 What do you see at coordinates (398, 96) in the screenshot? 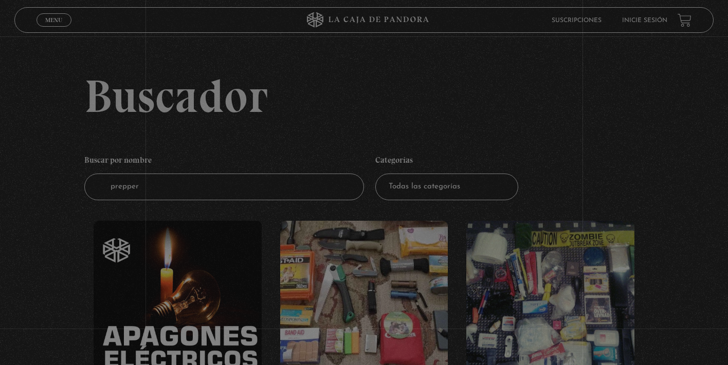
I see `h2: Buscador` at bounding box center [398, 96].